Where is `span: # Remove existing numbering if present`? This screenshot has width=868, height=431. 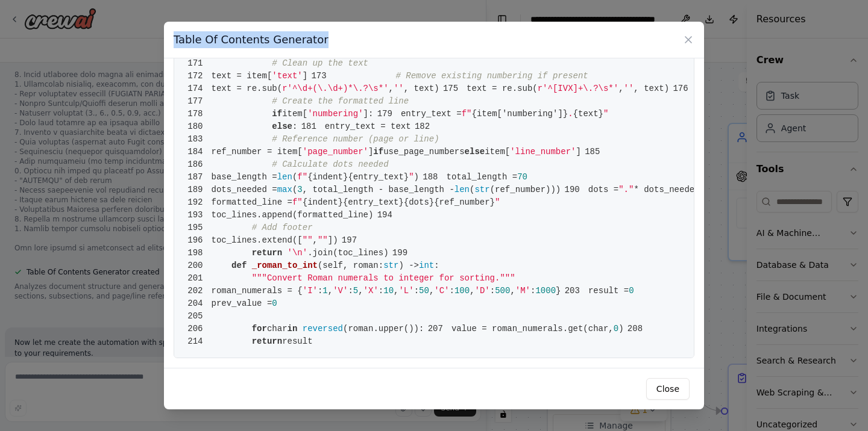
span: # Remove existing numbering if present is located at coordinates (491, 76).